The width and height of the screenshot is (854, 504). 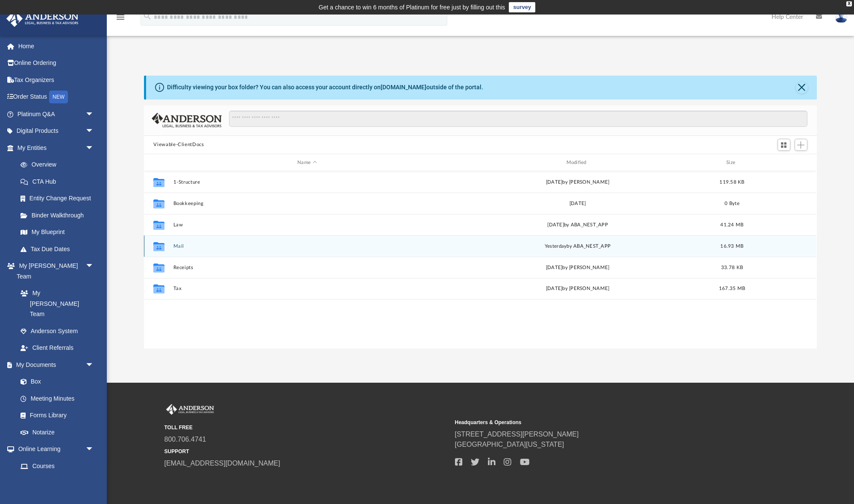 What do you see at coordinates (784, 145) in the screenshot?
I see `button: Switch to Grid View` at bounding box center [784, 145].